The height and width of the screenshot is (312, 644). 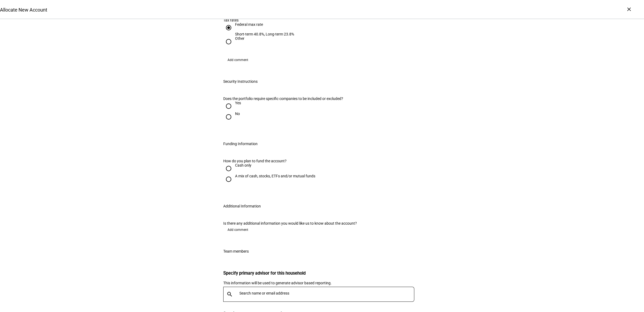 I want to click on div: Other, so click(x=239, y=38).